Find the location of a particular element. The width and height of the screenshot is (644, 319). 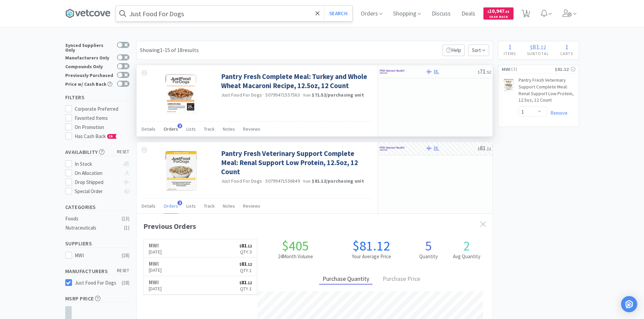

div: Price w/ Cash Back is located at coordinates (89, 84).